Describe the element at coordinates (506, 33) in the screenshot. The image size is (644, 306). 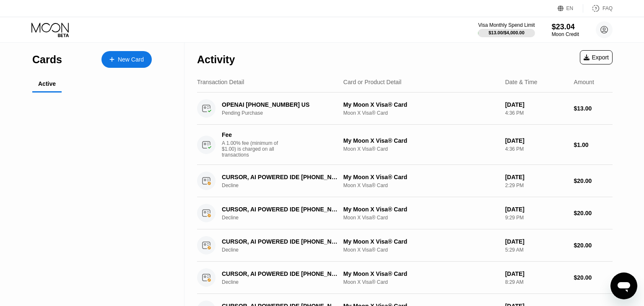
I see `div: $13.00 / $4,000.00` at that location.